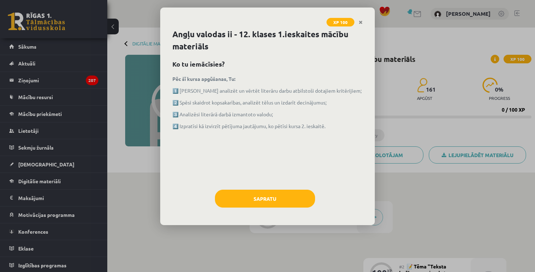  I want to click on a: Close, so click(361, 22).